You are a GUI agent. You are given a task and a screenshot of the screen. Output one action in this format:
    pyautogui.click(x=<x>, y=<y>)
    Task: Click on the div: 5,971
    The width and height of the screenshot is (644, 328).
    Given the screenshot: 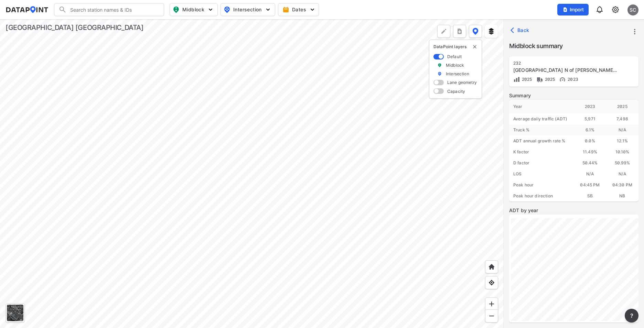 What is the action you would take?
    pyautogui.click(x=590, y=119)
    